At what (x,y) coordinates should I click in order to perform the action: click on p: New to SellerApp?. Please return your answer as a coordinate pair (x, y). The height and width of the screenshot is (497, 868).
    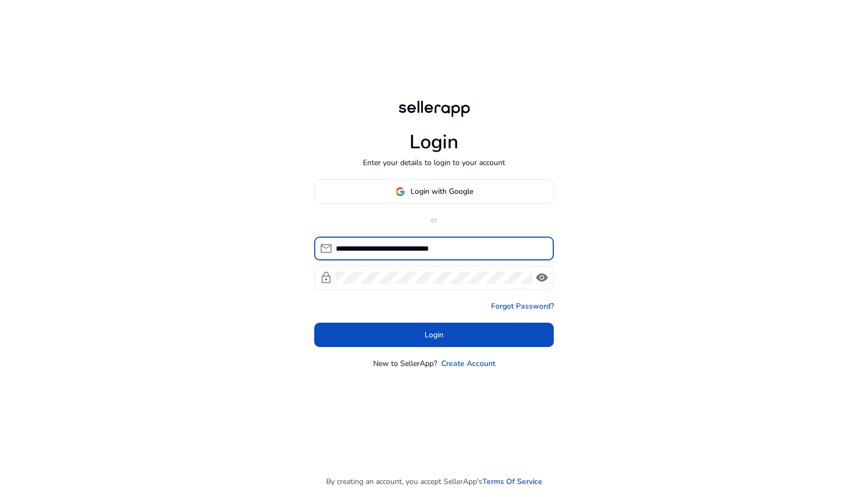
    Looking at the image, I should click on (405, 363).